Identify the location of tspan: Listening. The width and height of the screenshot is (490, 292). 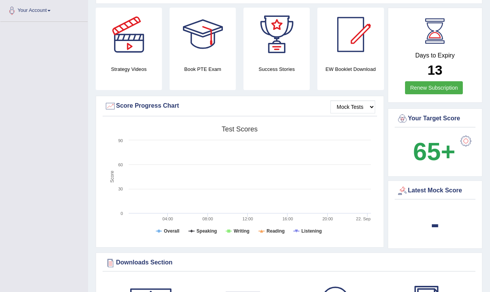
(312, 231).